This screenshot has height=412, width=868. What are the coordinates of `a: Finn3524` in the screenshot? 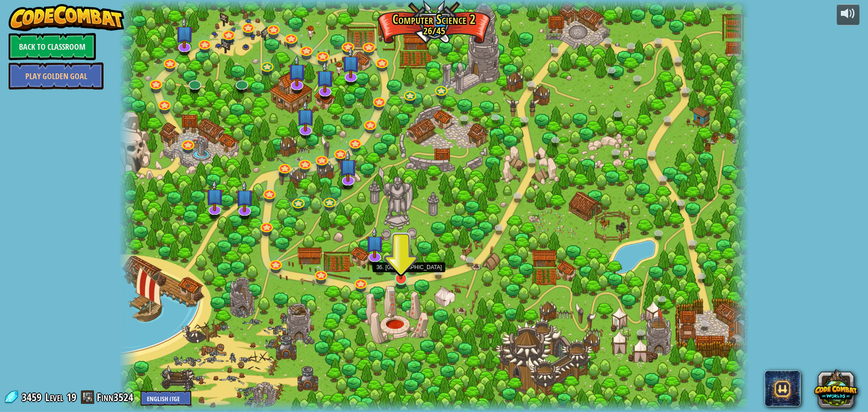 It's located at (116, 398).